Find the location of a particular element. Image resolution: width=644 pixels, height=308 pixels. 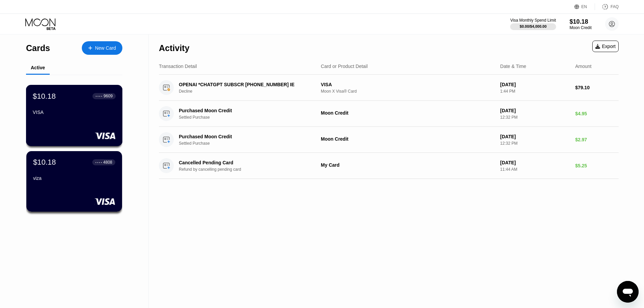

div: Refund by cancelling pending card is located at coordinates (249, 170).